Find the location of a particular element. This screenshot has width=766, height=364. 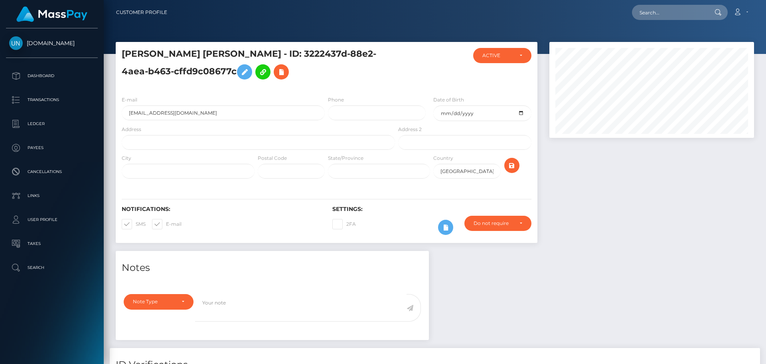

p: Dashboard is located at coordinates (52, 76).